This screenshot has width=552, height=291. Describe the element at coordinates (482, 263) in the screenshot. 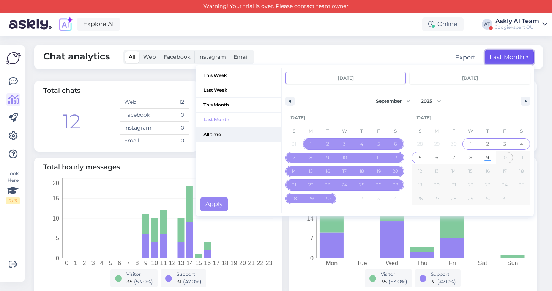

I see `tspan: Sat` at that location.